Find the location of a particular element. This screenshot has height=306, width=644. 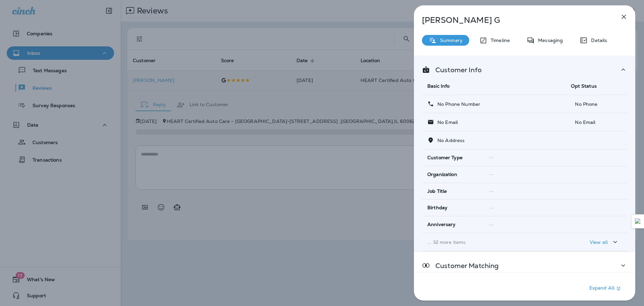

p: Customer Info is located at coordinates (456, 70).